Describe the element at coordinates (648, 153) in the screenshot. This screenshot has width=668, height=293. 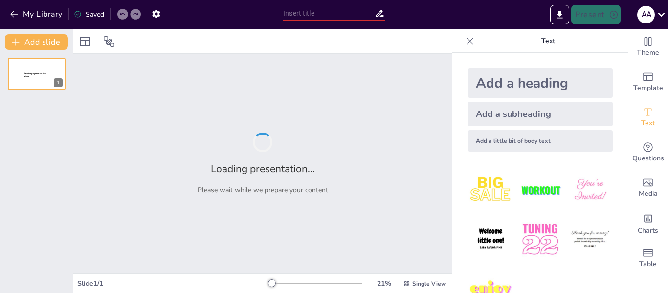
I see `div: Get real-time input from your audience` at that location.